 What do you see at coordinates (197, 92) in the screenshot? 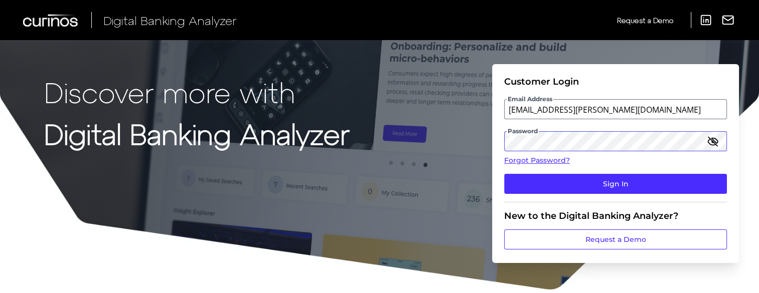
I see `p: Discover more with` at bounding box center [197, 92].